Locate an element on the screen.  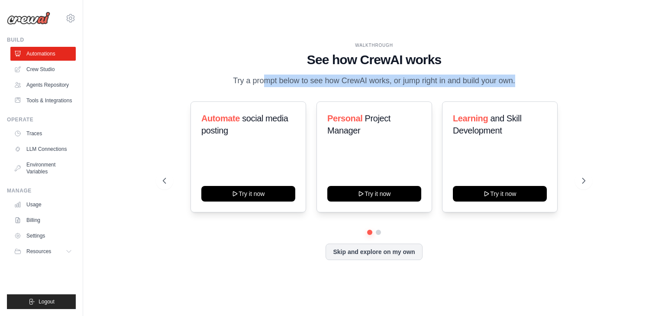
a: Billing is located at coordinates (43, 220).